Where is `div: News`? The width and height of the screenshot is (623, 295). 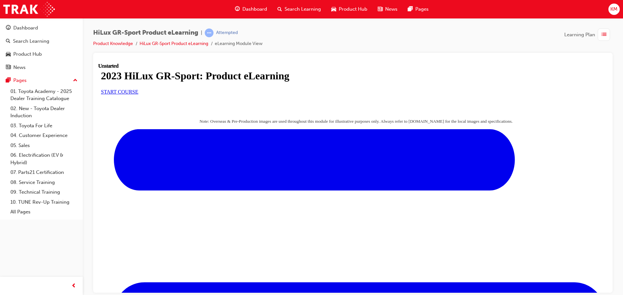
div: News is located at coordinates (19, 67).